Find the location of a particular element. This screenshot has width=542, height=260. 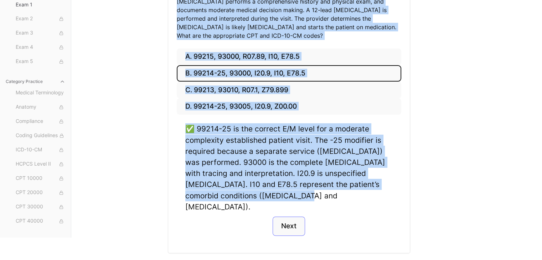

span: CPT 30000 is located at coordinates (40, 207).